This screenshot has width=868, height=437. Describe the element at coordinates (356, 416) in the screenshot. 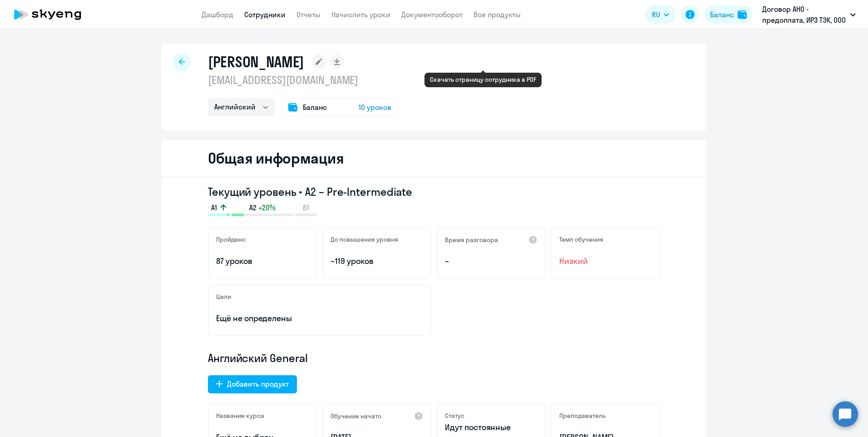

I see `h5: Обучение начато` at that location.